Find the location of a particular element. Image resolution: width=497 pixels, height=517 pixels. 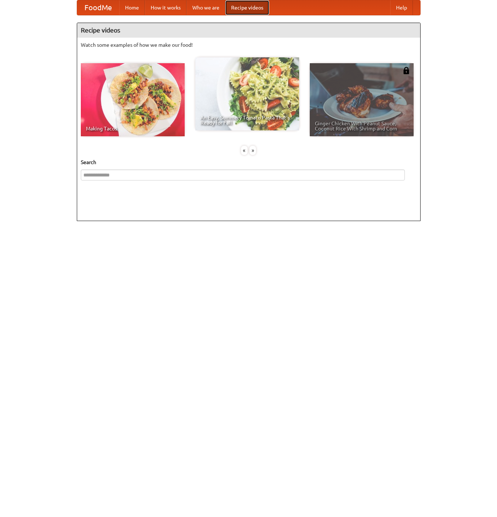

a: Making Tacos is located at coordinates (133, 100).